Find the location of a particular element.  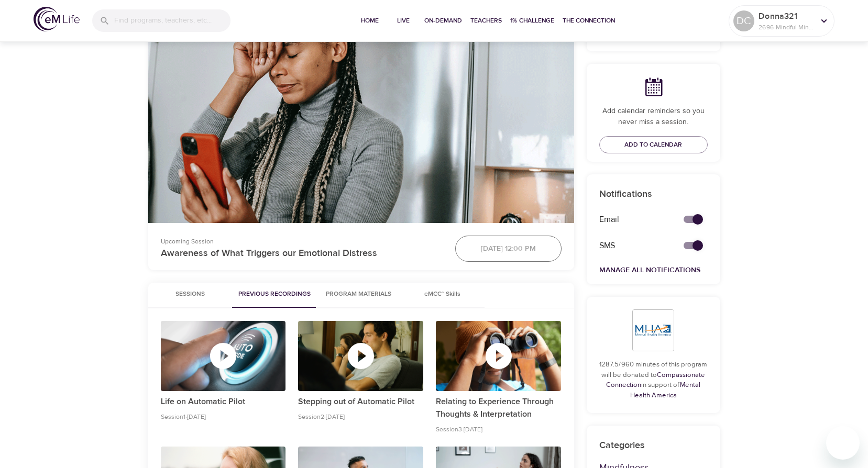

p: Categories is located at coordinates (653, 445).